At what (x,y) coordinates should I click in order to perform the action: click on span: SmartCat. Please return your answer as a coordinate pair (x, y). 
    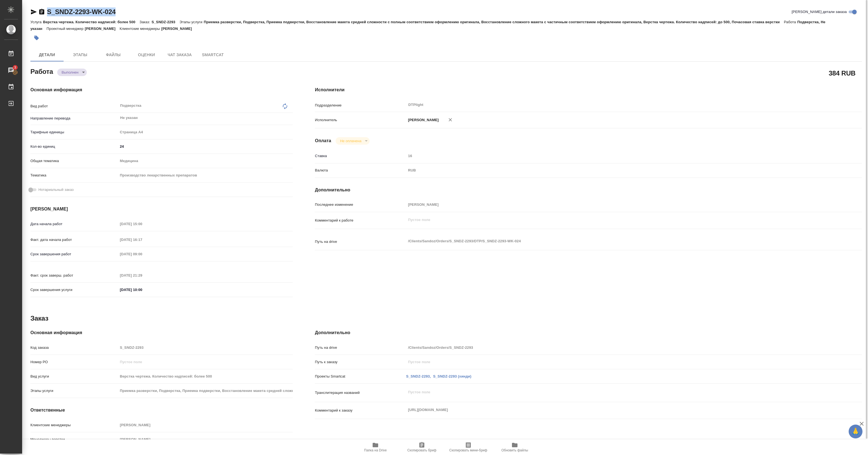
    Looking at the image, I should click on (213, 54).